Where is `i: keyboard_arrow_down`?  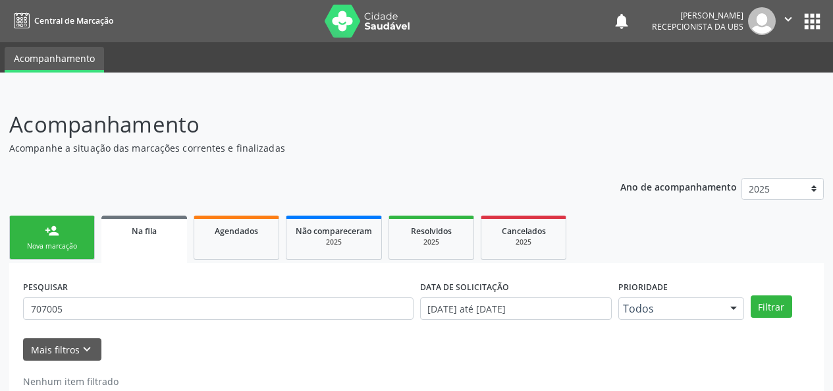 i: keyboard_arrow_down is located at coordinates (87, 349).